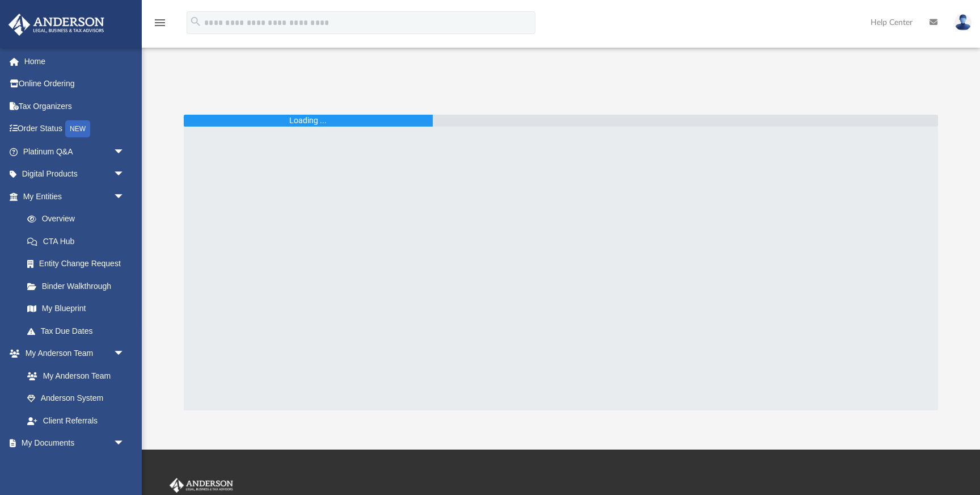 The height and width of the screenshot is (495, 980). I want to click on a: menu, so click(160, 25).